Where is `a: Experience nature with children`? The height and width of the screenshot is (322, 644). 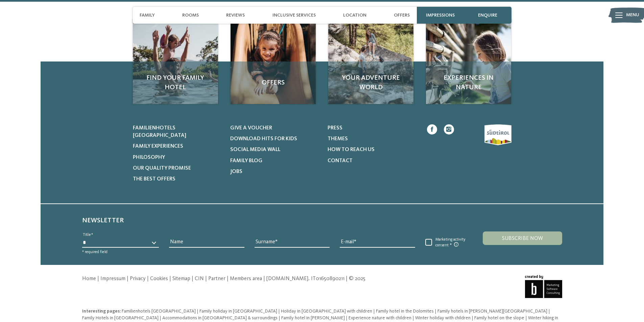
a: Experience nature with children is located at coordinates (380, 318).